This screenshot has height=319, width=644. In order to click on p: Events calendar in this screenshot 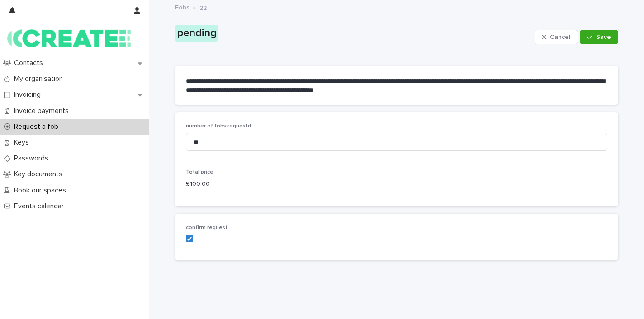, I will do `click(41, 206)`.